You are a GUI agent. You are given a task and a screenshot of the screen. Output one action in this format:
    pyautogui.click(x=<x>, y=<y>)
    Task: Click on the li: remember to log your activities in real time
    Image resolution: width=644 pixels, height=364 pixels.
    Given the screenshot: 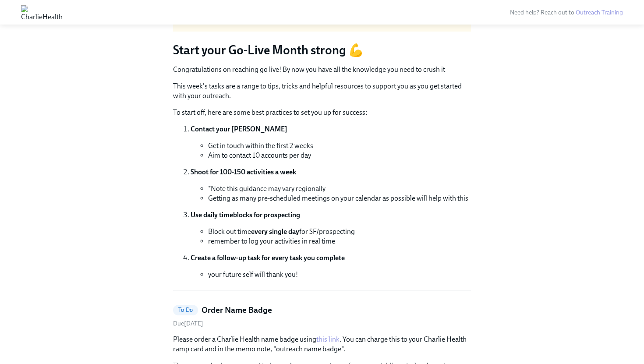 What is the action you would take?
    pyautogui.click(x=339, y=242)
    